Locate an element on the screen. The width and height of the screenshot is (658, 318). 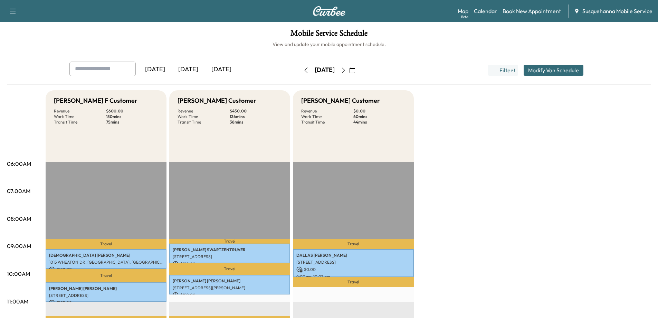
p: 75 mins is located at coordinates (132, 122).